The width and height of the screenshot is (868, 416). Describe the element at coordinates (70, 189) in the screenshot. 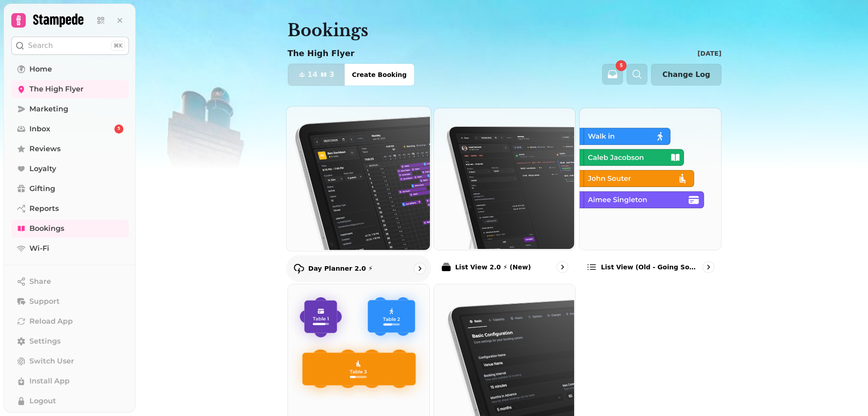

I see `a: Gifting` at that location.